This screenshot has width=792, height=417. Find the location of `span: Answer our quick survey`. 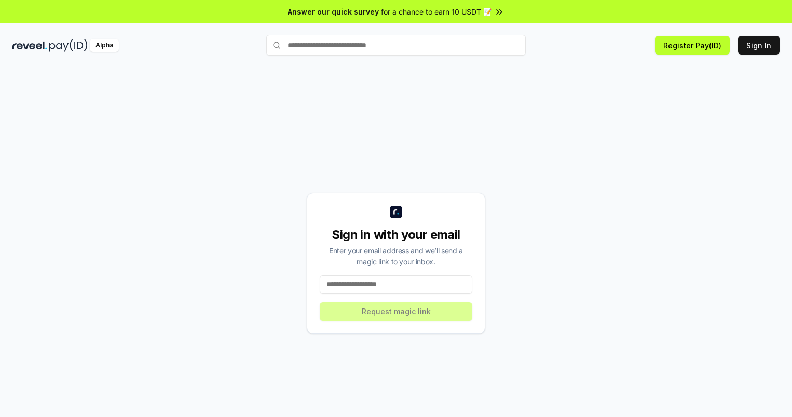

span: Answer our quick survey is located at coordinates (333, 11).